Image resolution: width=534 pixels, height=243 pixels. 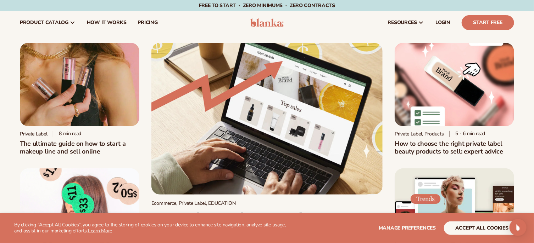 I want to click on a: pricing, so click(x=147, y=23).